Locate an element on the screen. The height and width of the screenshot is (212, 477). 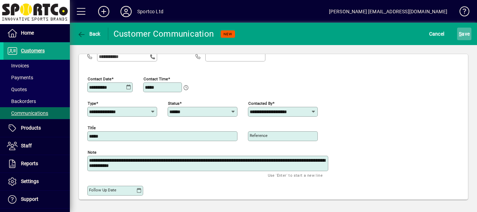
span: ave is located at coordinates (464, 34).